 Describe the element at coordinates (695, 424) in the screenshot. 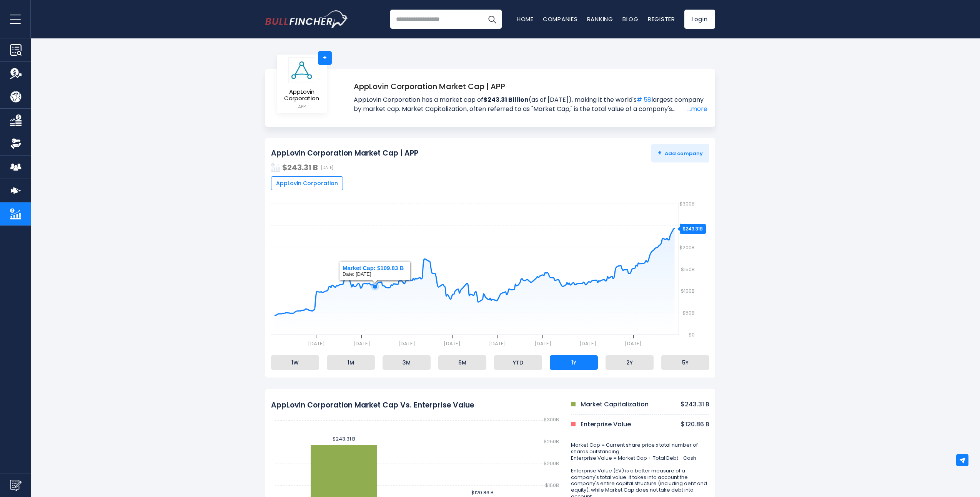

I see `p: $120.86 B` at that location.